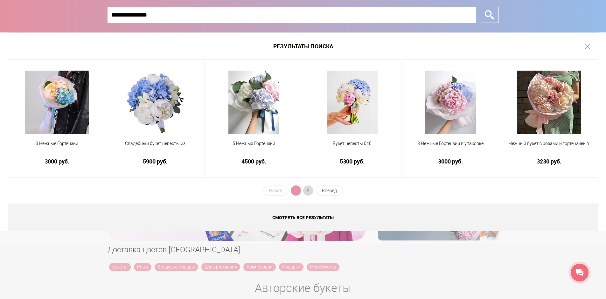  Describe the element at coordinates (303, 218) in the screenshot. I see `span: Смотреть все результаты` at that location.